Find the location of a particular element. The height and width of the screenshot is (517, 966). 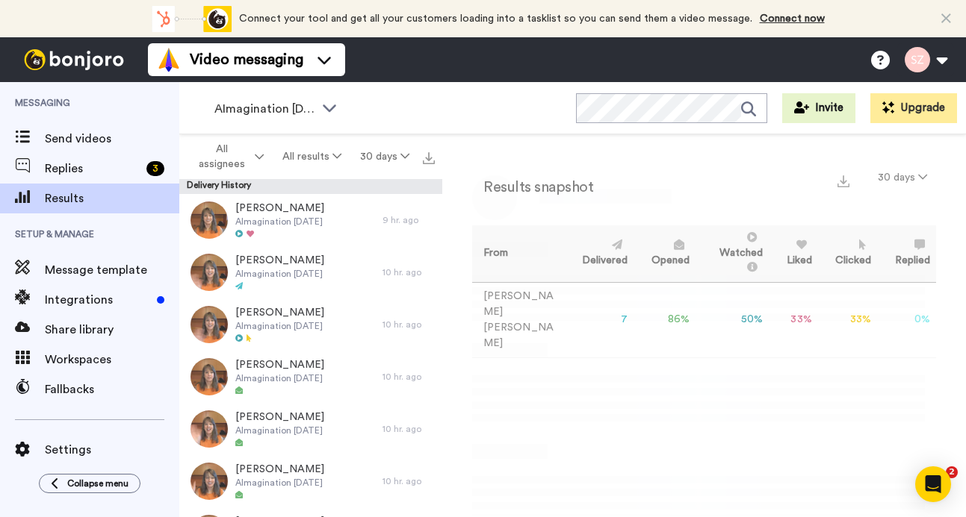

th: From is located at coordinates (518, 254).